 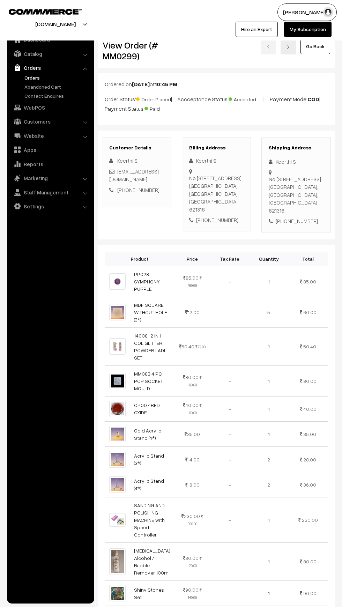 What do you see at coordinates (151, 312) in the screenshot?
I see `a: MDF SQUARE WITHOUT HOLE (3*)` at bounding box center [151, 312].